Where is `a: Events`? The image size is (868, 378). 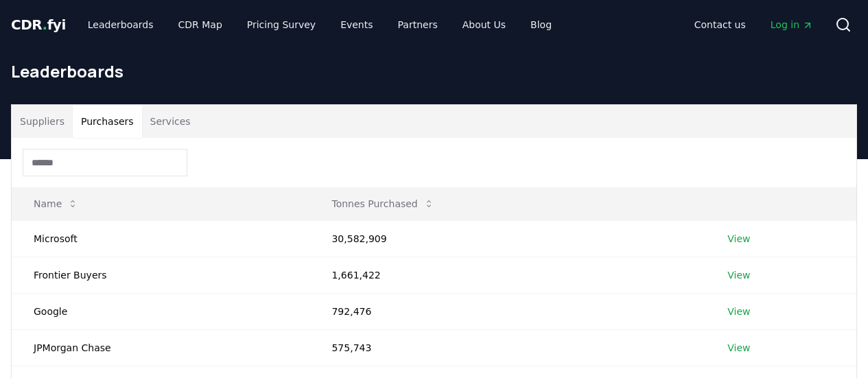
a: Events is located at coordinates (356, 25).